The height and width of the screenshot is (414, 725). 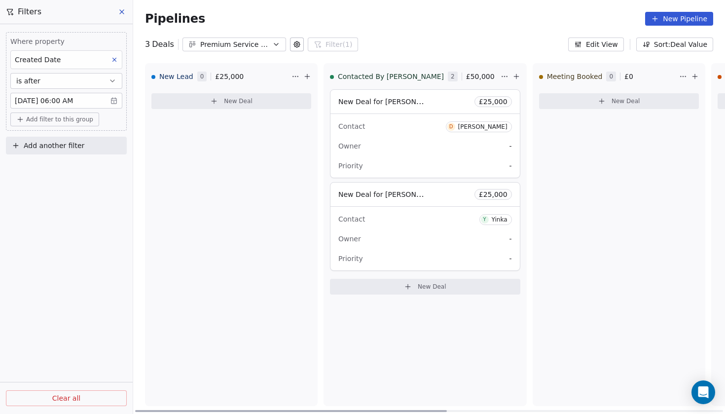 I want to click on button: New Pipeline, so click(x=679, y=19).